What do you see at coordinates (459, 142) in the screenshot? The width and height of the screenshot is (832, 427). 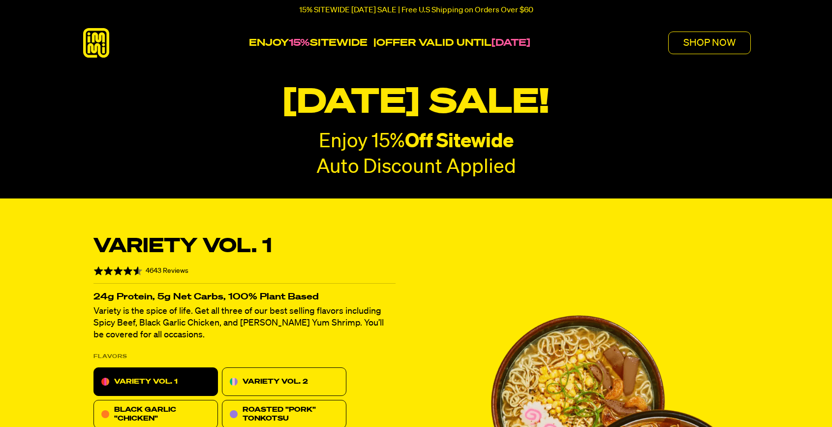 I see `strong: Off Sitewide` at bounding box center [459, 142].